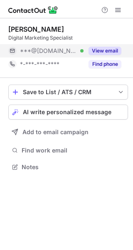 This screenshot has width=133, height=250. I want to click on img: ContactOut v5.3.10, so click(33, 10).